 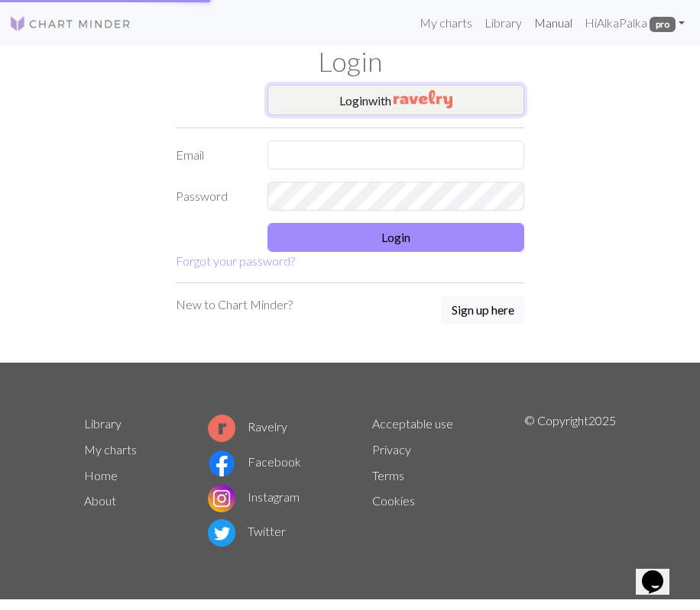 I want to click on img: Ravelry logo, so click(x=222, y=428).